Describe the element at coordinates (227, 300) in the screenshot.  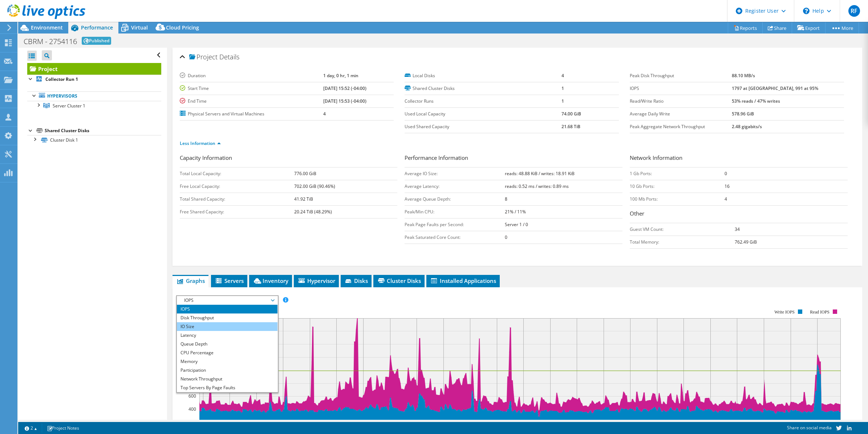
I see `span: IOPS` at that location.